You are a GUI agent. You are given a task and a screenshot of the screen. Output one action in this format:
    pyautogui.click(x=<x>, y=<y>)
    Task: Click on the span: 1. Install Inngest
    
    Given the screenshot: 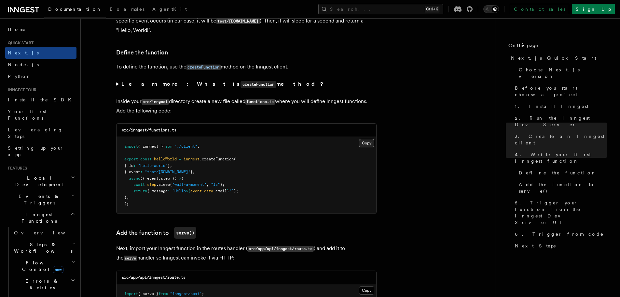 What is the action you would take?
    pyautogui.click(x=552, y=106)
    